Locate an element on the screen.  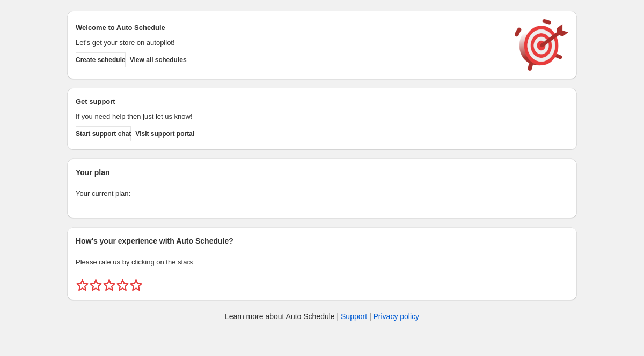
h2: Your plan is located at coordinates (322, 173).